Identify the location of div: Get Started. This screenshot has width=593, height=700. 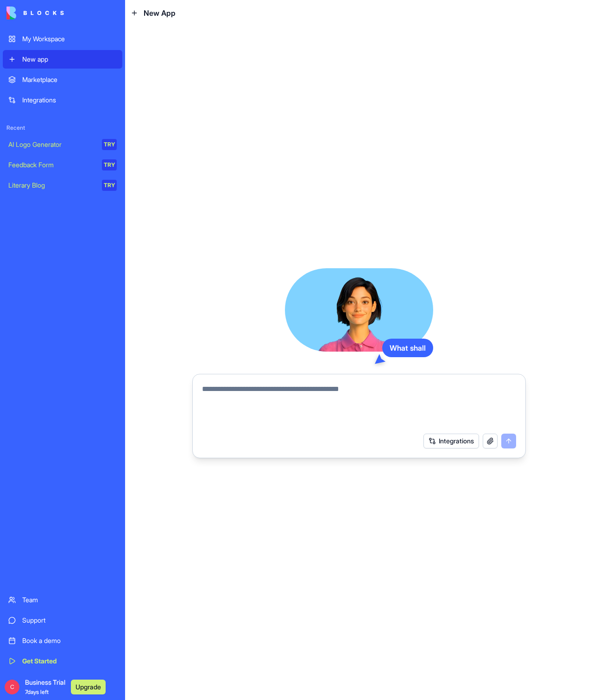
(69, 661).